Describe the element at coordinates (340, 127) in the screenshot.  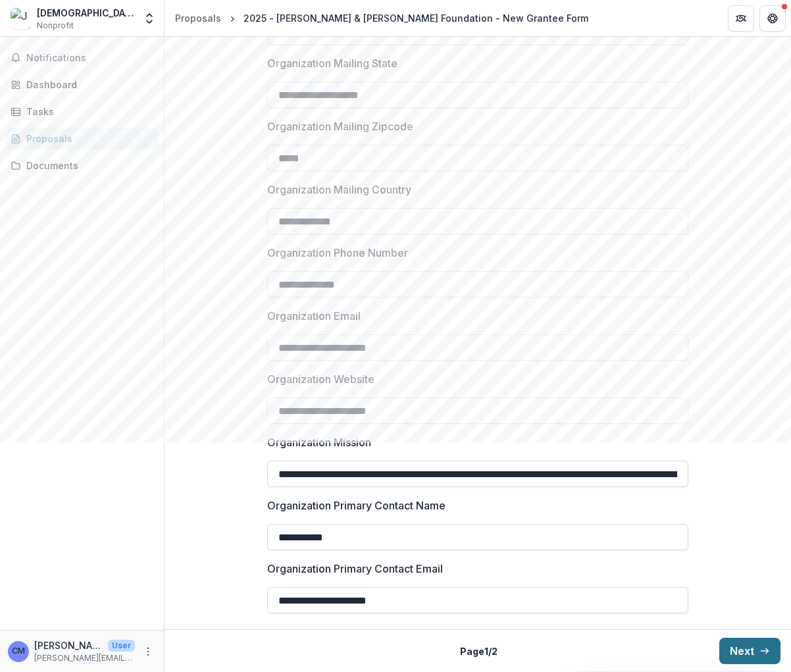
I see `p: Organization Mailing Zipcode` at that location.